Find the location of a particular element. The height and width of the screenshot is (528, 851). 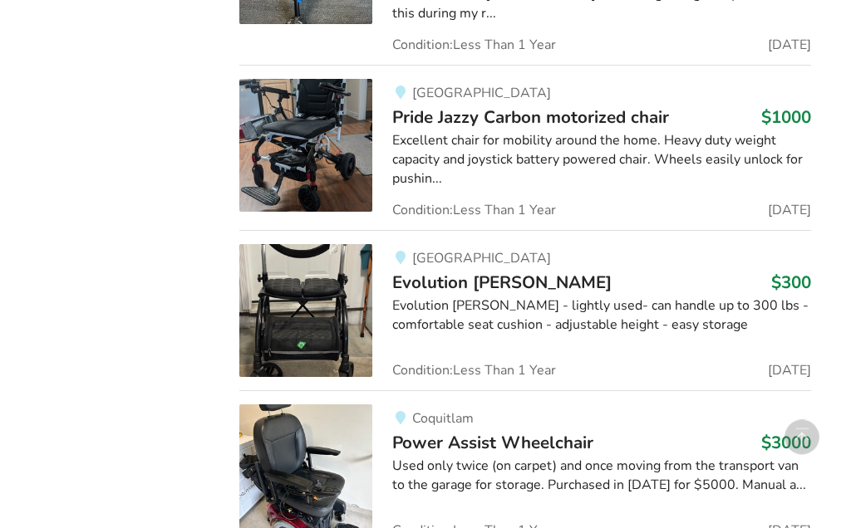

span: Power Assist Wheelchair is located at coordinates (493, 444).